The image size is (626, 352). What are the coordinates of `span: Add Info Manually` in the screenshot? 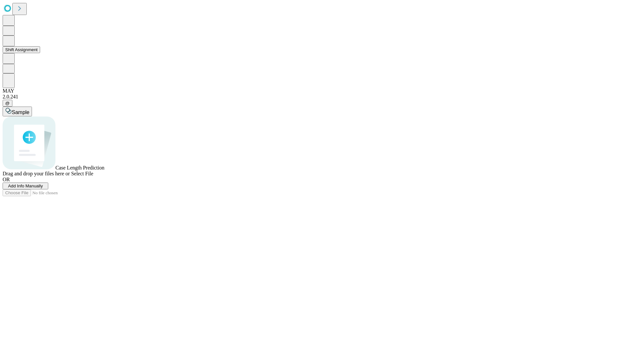 It's located at (25, 186).